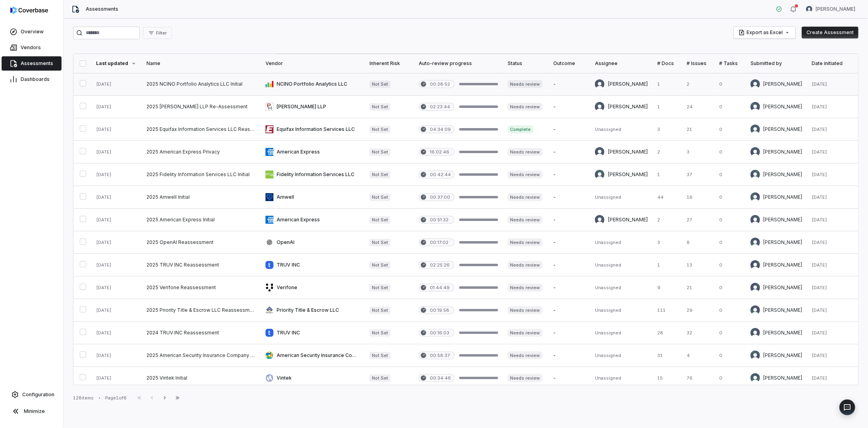 This screenshot has width=868, height=428. Describe the element at coordinates (699, 64) in the screenshot. I see `div: # Issues` at that location.